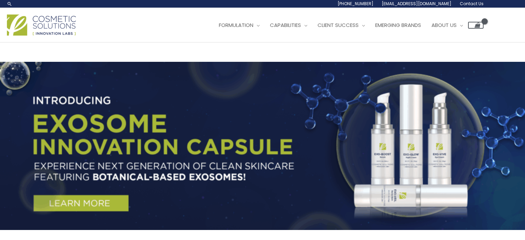 This screenshot has width=525, height=240. What do you see at coordinates (285, 25) in the screenshot?
I see `span: Capabilities` at bounding box center [285, 25].